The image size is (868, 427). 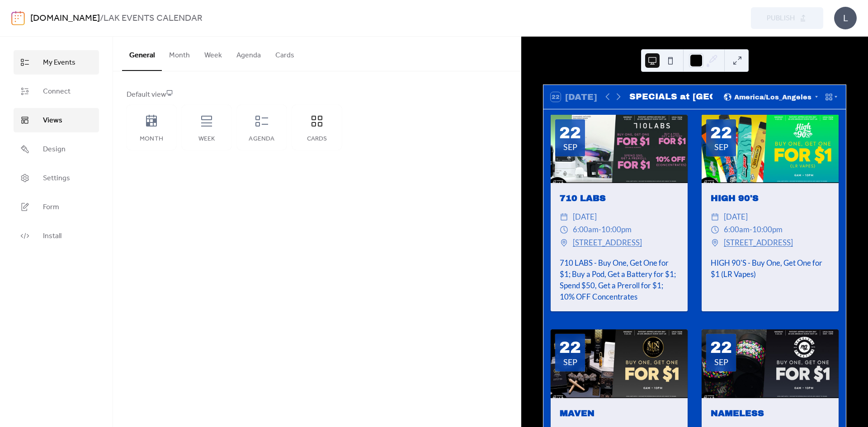 I want to click on div: L, so click(x=845, y=18).